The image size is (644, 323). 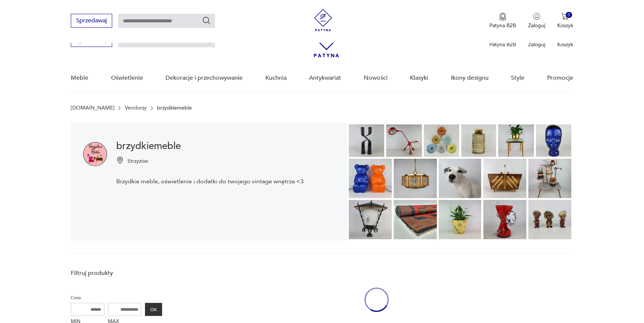 I want to click on p: Brzydkie meble, oświetlenie i dodatki do twojego vintage wnętrza <3, so click(x=210, y=182).